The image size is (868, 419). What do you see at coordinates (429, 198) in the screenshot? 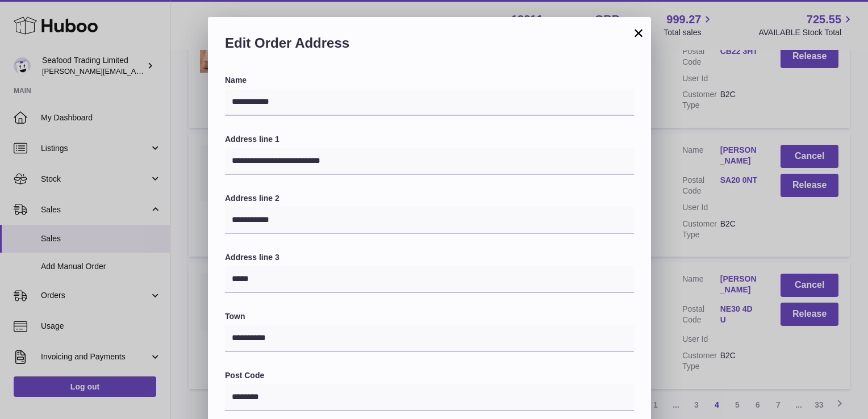
I see `label: Address line 2` at bounding box center [429, 198].